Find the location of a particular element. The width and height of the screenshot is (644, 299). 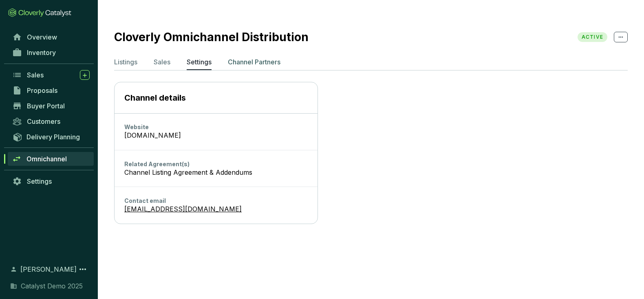

span: Settings is located at coordinates (39, 181).